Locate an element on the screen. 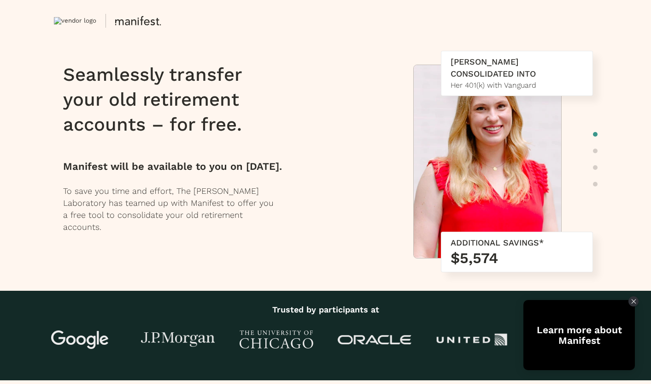 This screenshot has width=651, height=384. div: Learn more about Manifest is located at coordinates (579, 335).